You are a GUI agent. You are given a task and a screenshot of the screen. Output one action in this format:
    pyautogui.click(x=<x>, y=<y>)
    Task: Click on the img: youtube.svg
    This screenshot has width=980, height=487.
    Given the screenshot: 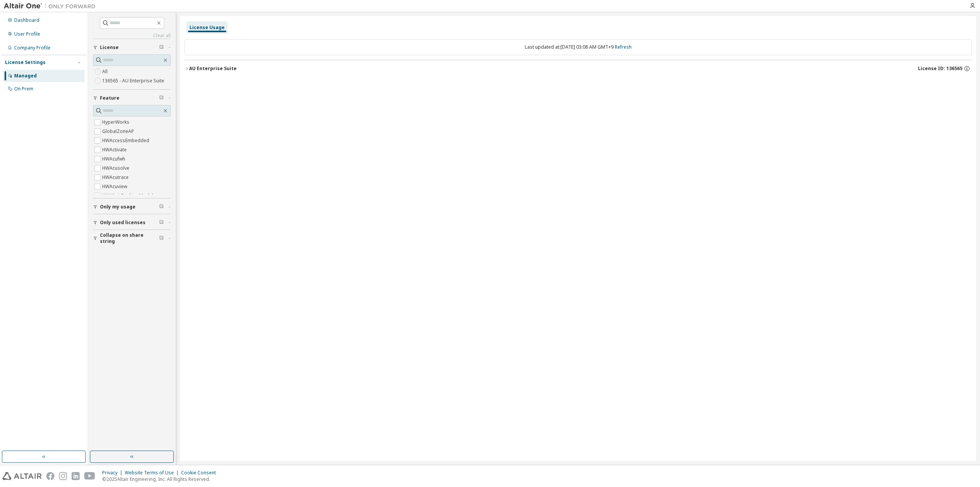 What is the action you would take?
    pyautogui.click(x=89, y=475)
    